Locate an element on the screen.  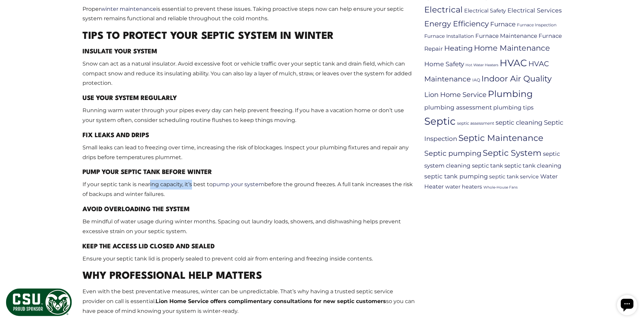
a: Indoor Air Quality (21 items) is located at coordinates (516, 78).